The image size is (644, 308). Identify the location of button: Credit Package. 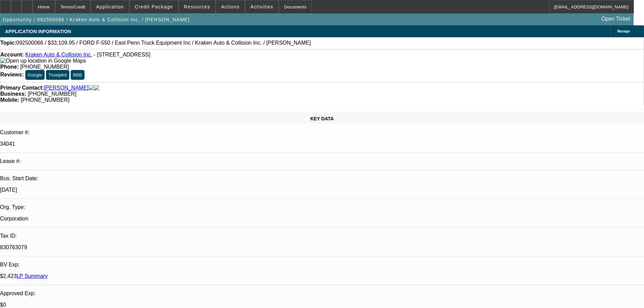
(154, 7).